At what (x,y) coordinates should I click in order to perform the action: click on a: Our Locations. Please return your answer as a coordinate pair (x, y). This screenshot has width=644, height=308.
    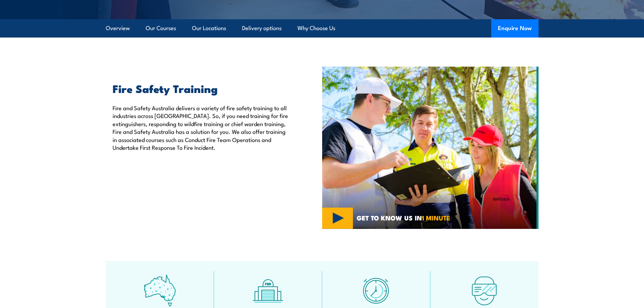
    Looking at the image, I should click on (209, 28).